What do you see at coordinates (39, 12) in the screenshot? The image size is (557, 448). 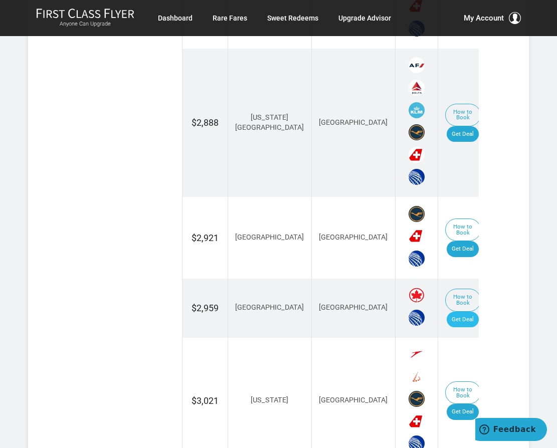 I see `span: Feedback` at bounding box center [39, 12].